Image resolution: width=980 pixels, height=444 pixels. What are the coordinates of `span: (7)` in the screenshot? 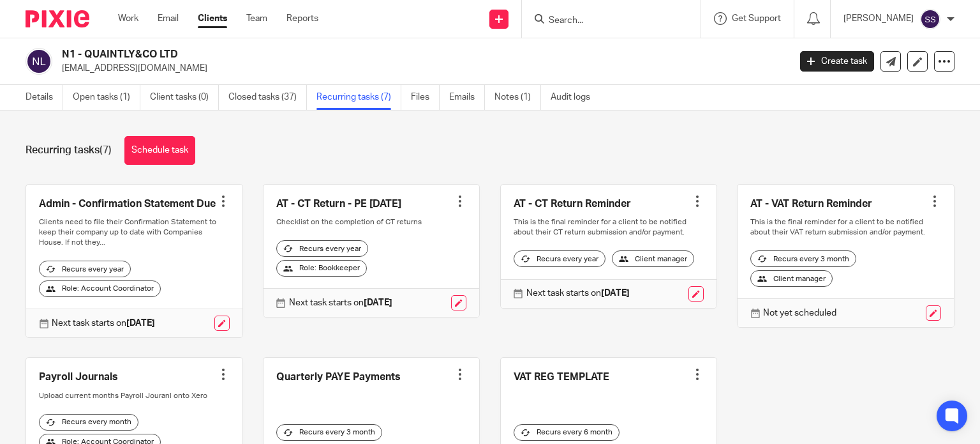 It's located at (106, 150).